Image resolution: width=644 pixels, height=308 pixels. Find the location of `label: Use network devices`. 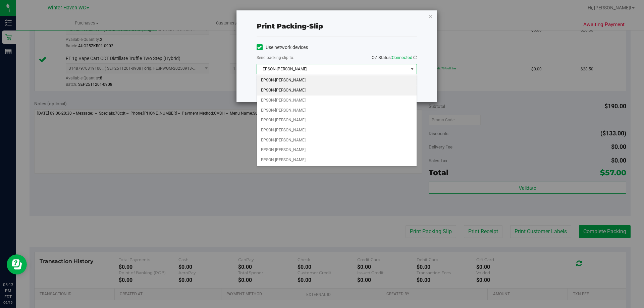

label: Use network devices is located at coordinates (282, 47).